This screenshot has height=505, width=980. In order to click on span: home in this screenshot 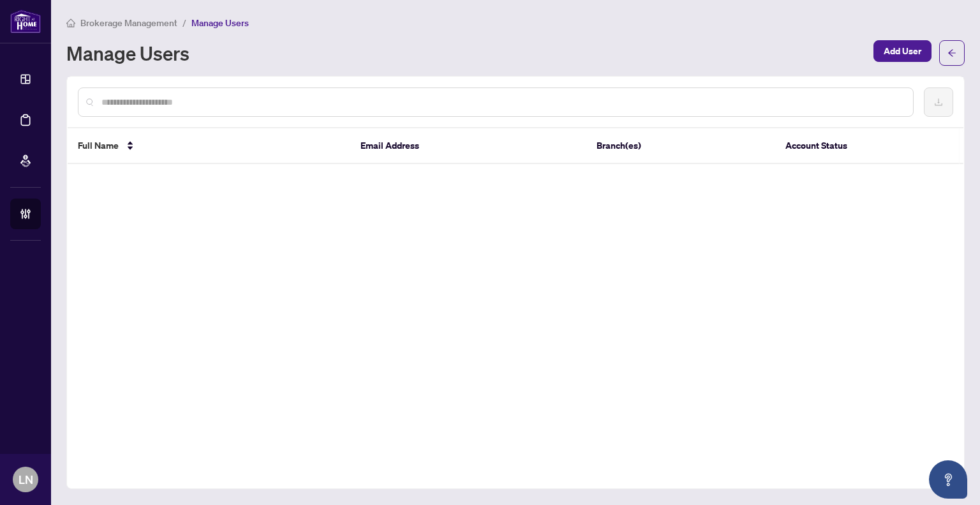, I will do `click(70, 23)`.